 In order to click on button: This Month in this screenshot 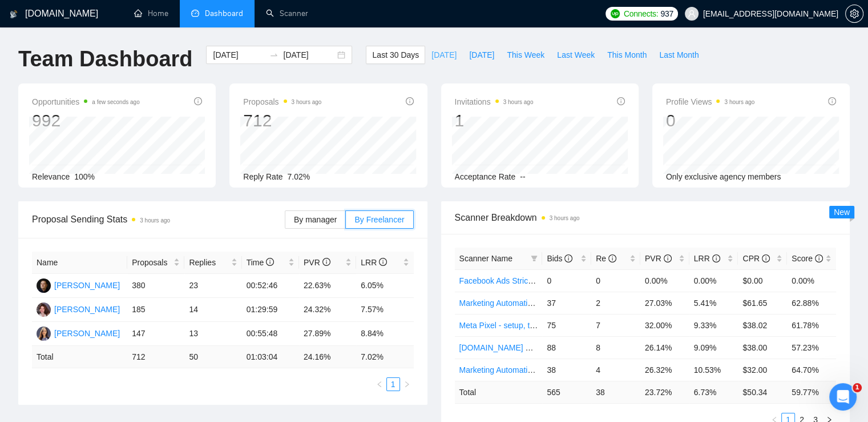, I will do `click(627, 55)`.